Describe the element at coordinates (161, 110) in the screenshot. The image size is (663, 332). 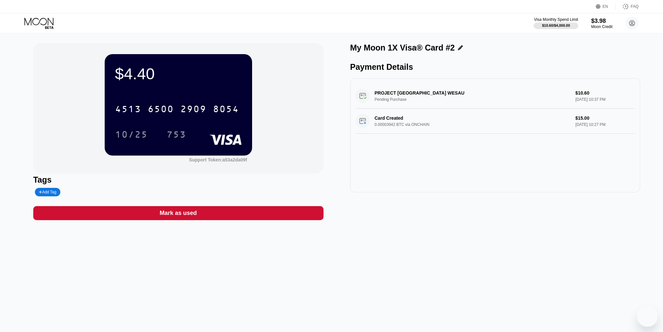
I see `div: 6500` at that location.